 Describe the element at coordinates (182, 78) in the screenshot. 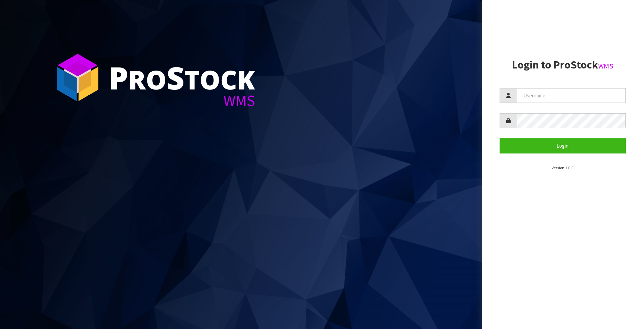

I see `div: ro tock` at that location.